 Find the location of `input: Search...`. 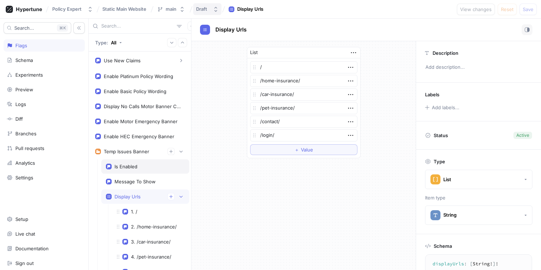

input: Search... is located at coordinates (137, 26).